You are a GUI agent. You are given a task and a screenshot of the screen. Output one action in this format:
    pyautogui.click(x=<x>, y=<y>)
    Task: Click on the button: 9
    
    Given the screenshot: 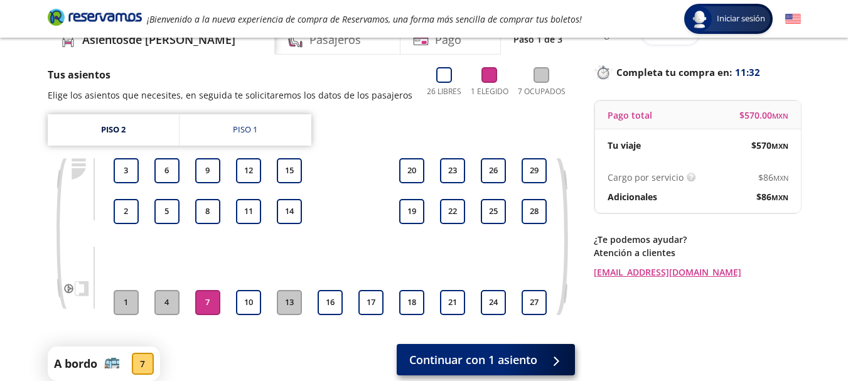 What is the action you would take?
    pyautogui.click(x=208, y=171)
    